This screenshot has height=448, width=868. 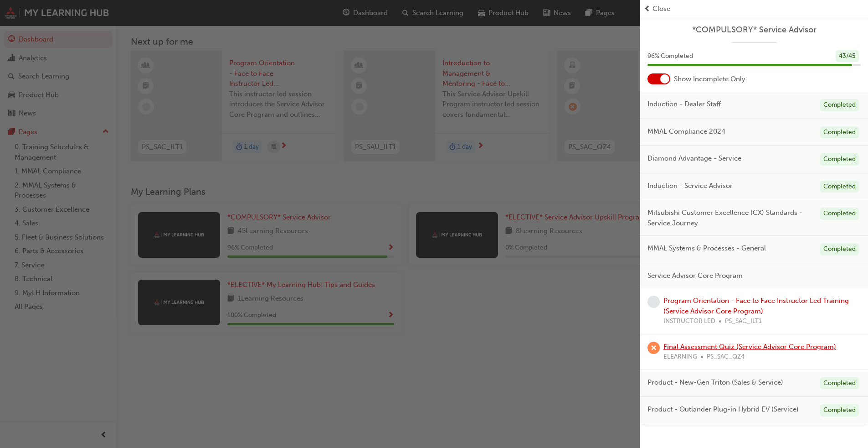 What do you see at coordinates (653, 302) in the screenshot?
I see `span: learningRecordVerb_NONE-icon` at bounding box center [653, 302].